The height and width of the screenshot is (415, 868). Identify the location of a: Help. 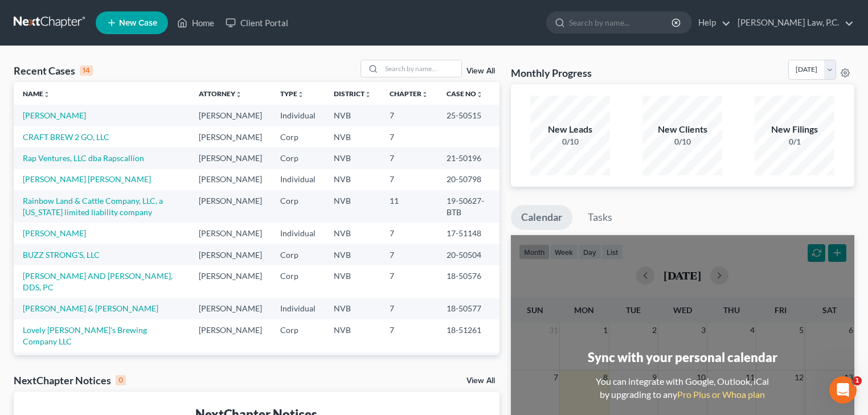
(712, 22).